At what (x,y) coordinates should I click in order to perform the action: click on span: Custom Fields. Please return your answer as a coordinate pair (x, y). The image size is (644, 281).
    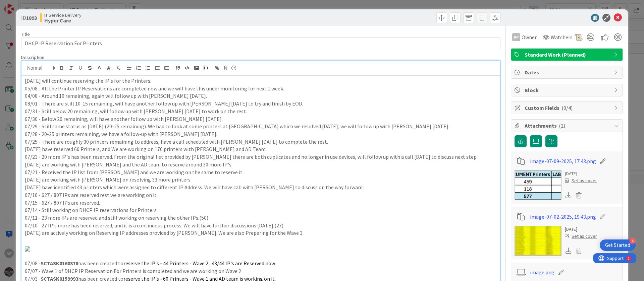
    Looking at the image, I should click on (568, 108).